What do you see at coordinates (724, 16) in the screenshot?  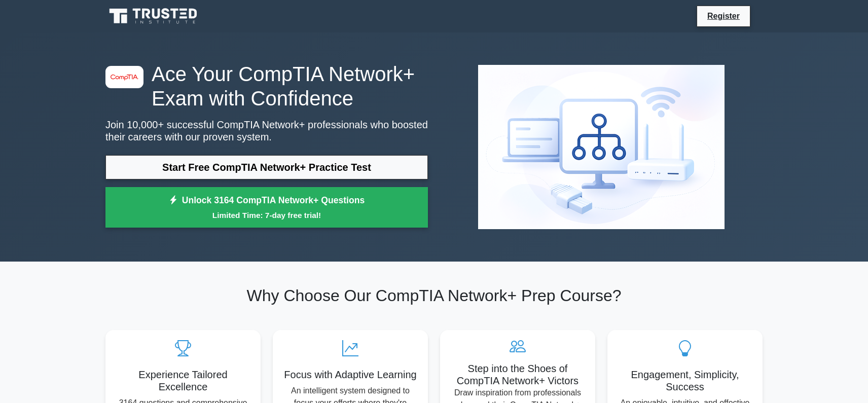 I see `a: Register` at bounding box center [724, 16].